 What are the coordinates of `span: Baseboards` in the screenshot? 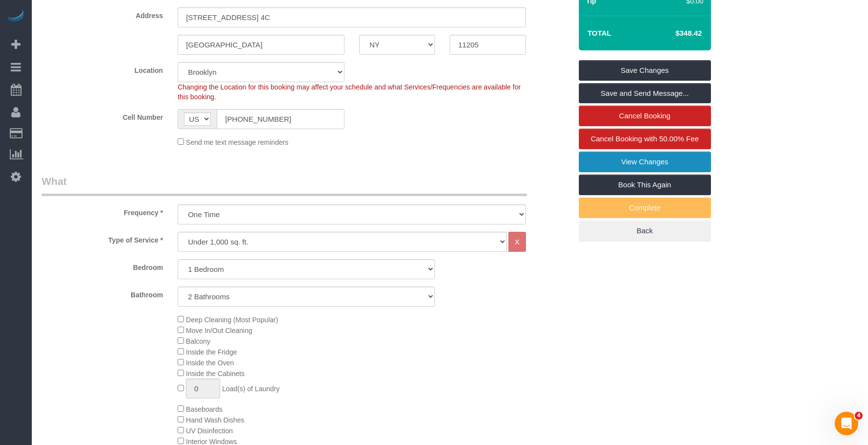 It's located at (204, 409).